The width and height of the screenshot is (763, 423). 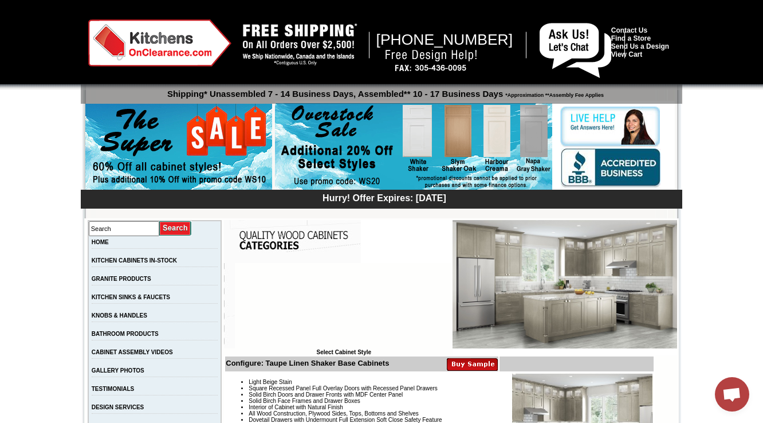 What do you see at coordinates (627, 54) in the screenshot?
I see `a: View Cart` at bounding box center [627, 54].